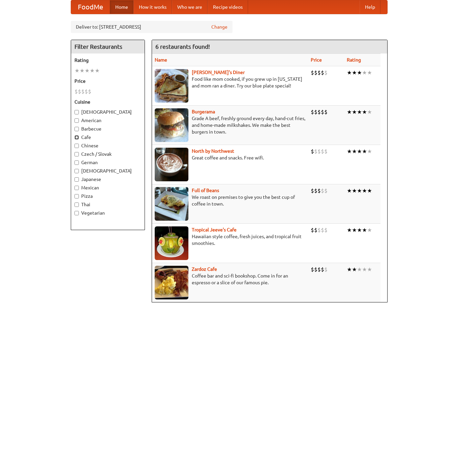  What do you see at coordinates (189, 7) in the screenshot?
I see `a: Who we are` at bounding box center [189, 7].